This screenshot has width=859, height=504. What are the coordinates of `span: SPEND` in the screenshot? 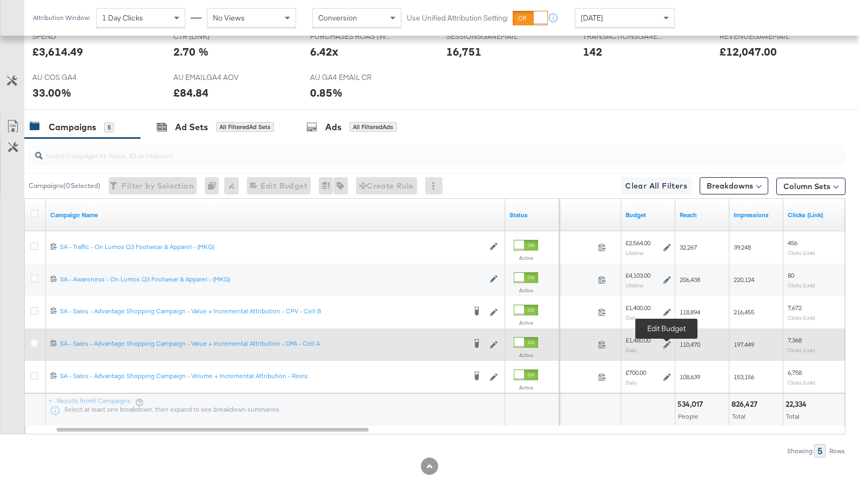 It's located at (73, 36).